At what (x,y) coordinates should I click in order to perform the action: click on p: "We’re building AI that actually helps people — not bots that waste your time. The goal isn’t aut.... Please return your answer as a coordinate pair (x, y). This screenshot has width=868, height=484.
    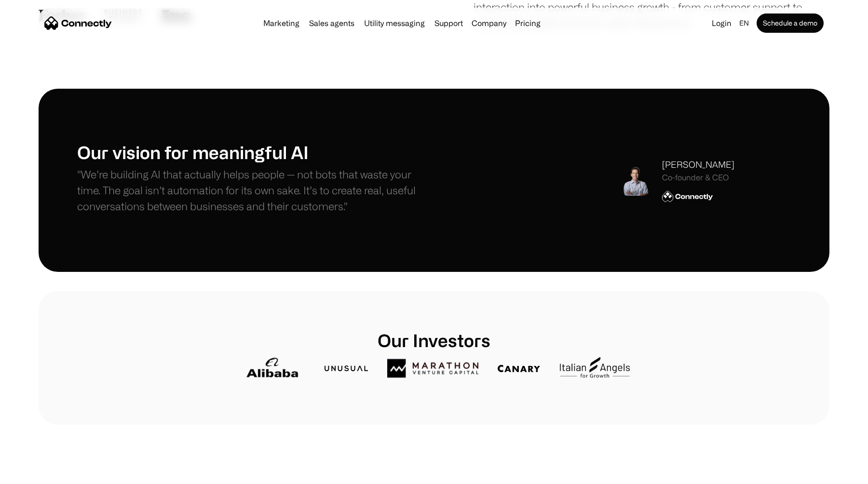
    Looking at the image, I should click on (256, 190).